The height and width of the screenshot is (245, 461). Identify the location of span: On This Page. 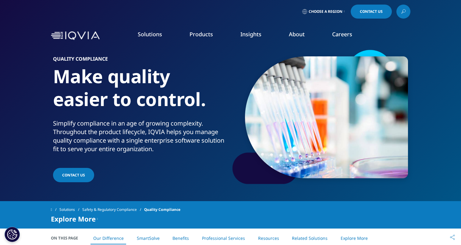
(68, 238).